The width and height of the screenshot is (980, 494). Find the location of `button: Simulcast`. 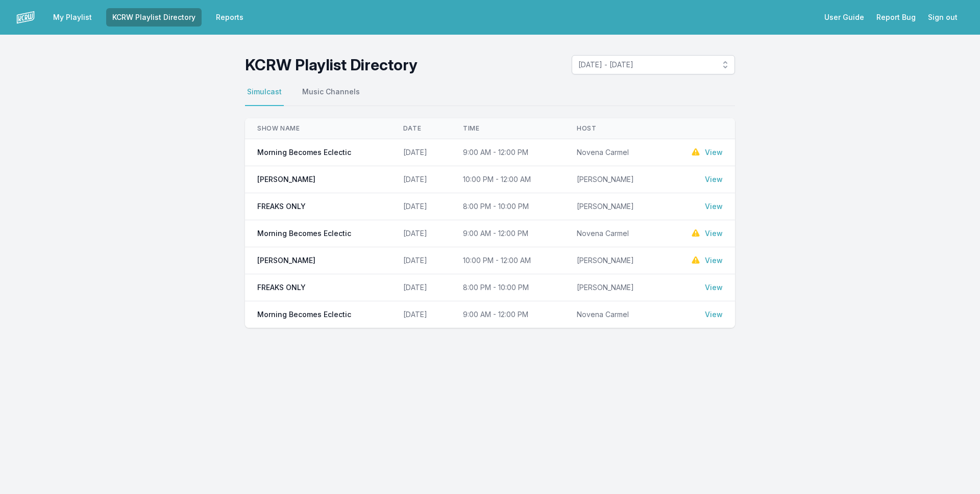

button: Simulcast is located at coordinates (264, 96).